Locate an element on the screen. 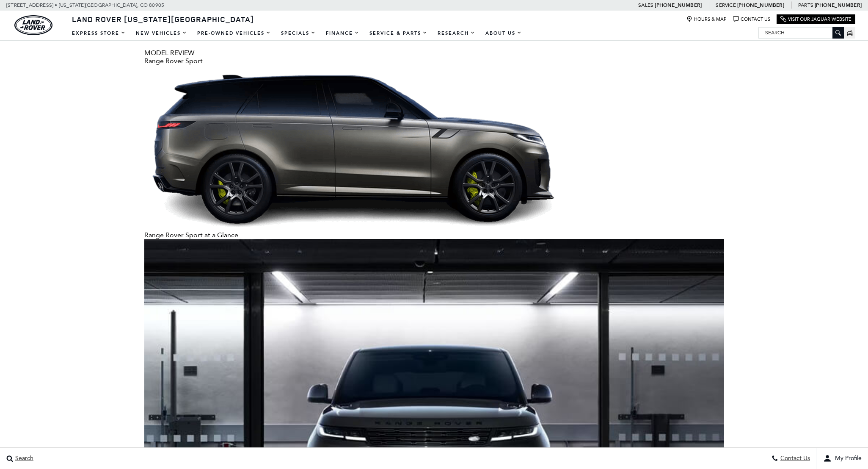 This screenshot has width=868, height=469. a: land-rover is located at coordinates (33, 25).